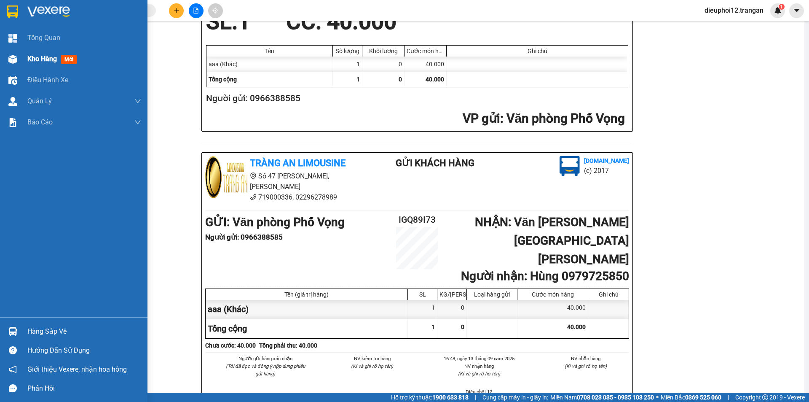 Image resolution: width=809 pixels, height=402 pixels. Describe the element at coordinates (215, 11) in the screenshot. I see `span: aim` at that location.